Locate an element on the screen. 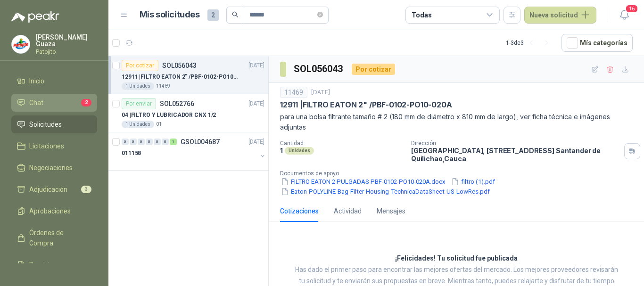 The width and height of the screenshot is (644, 286). h3: ¡Felicidades! Tu solicitud fue publicada is located at coordinates (457, 259).